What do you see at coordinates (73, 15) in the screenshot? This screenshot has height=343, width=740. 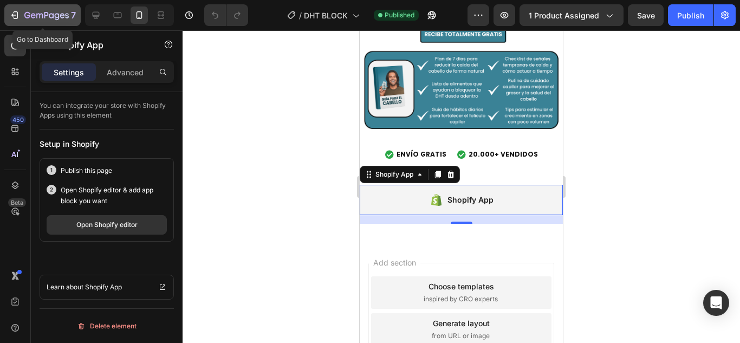 I see `p: 7` at bounding box center [73, 15].